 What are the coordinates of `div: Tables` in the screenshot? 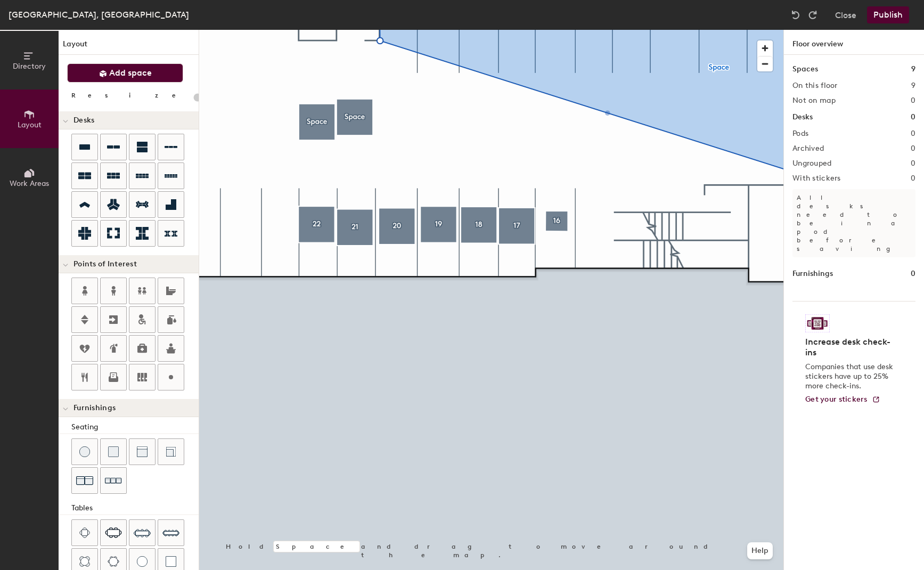 It's located at (135, 508).